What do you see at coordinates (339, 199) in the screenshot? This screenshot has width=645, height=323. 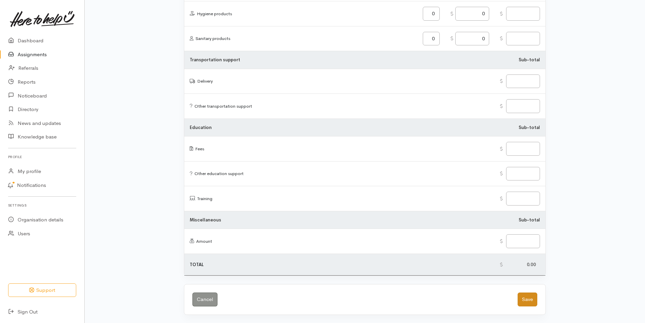 I see `td: Training` at bounding box center [339, 199].